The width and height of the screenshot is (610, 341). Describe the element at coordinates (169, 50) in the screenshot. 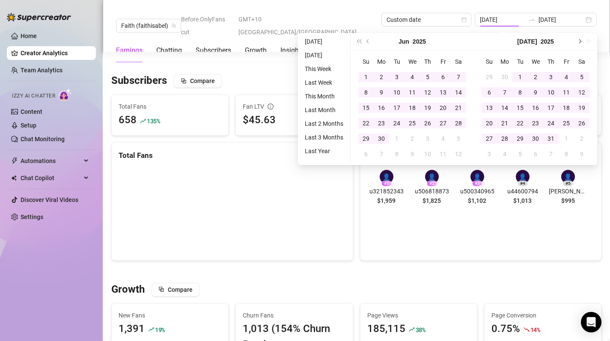

I see `div: Chatting` at that location.